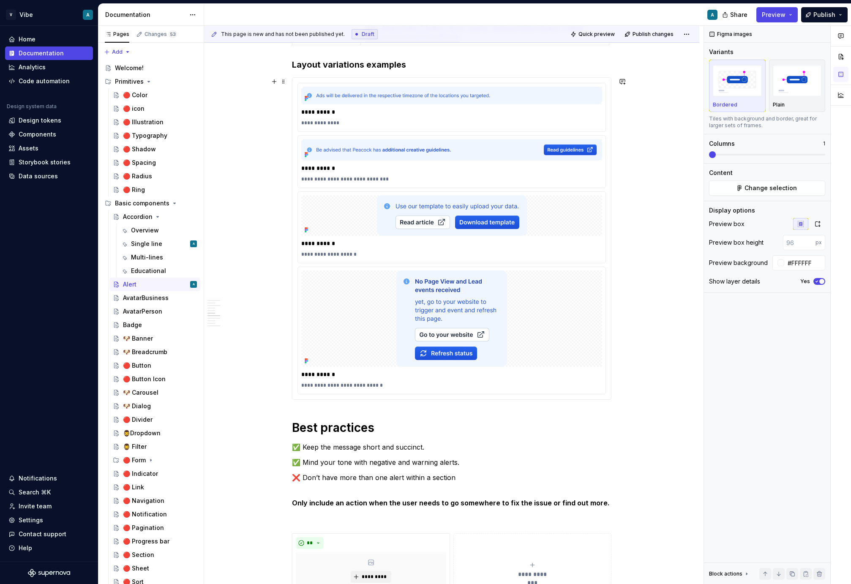 This screenshot has width=851, height=584. Describe the element at coordinates (451, 65) in the screenshot. I see `h3: Layout variations examples` at that location.